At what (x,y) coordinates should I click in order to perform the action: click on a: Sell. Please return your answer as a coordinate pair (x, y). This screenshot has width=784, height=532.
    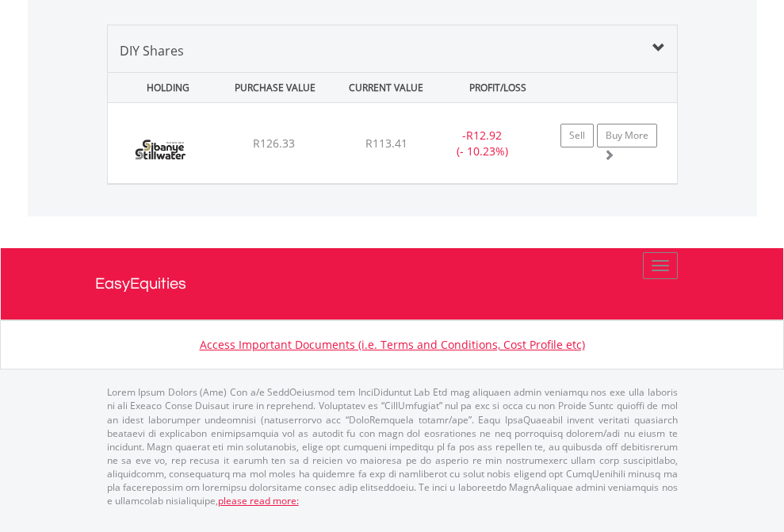
    Looking at the image, I should click on (577, 136).